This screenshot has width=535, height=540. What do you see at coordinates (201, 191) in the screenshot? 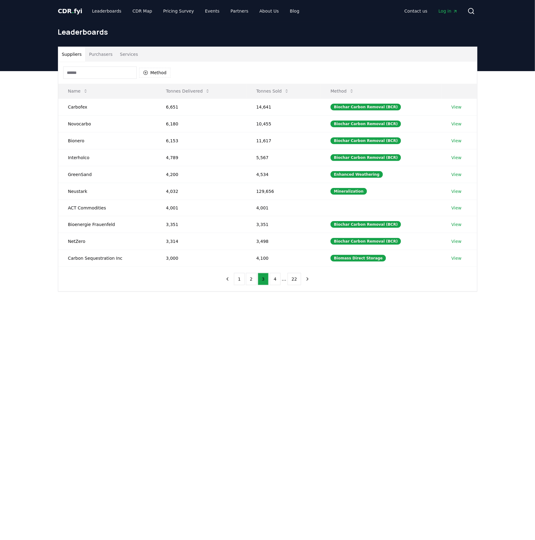
I see `td: 4,032` at bounding box center [201, 191].